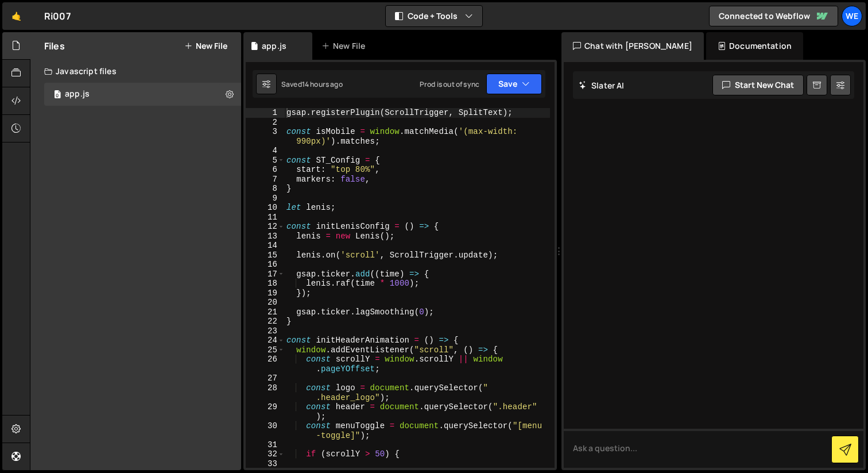 The width and height of the screenshot is (868, 473). What do you see at coordinates (265, 445) in the screenshot?
I see `div: 31` at bounding box center [265, 445].